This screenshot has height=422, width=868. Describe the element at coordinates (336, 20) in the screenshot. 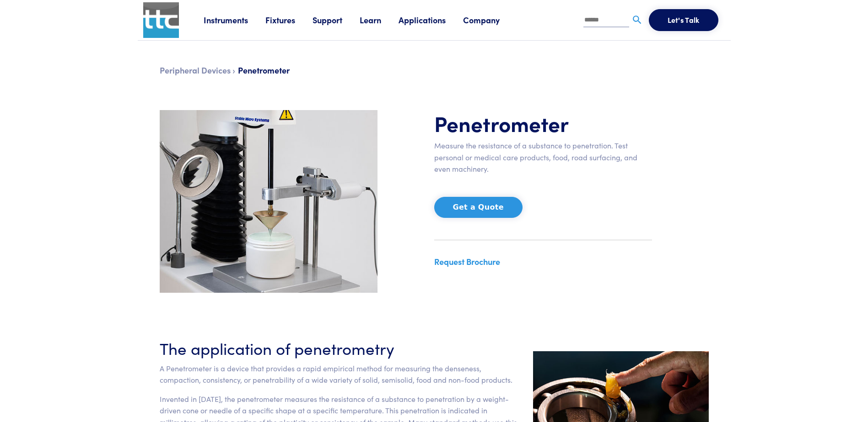

I see `a: Support` at that location.